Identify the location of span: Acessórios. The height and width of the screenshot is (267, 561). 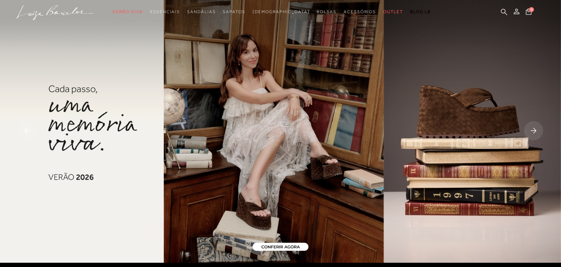
(360, 12).